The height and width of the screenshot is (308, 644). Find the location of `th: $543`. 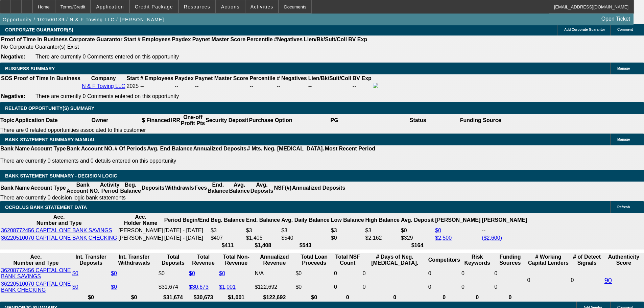

th: $543 is located at coordinates (305, 245).